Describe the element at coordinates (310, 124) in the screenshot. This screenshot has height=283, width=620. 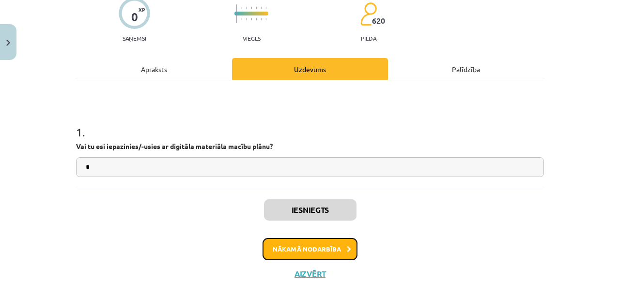
I see `h1: 1 .` at that location.